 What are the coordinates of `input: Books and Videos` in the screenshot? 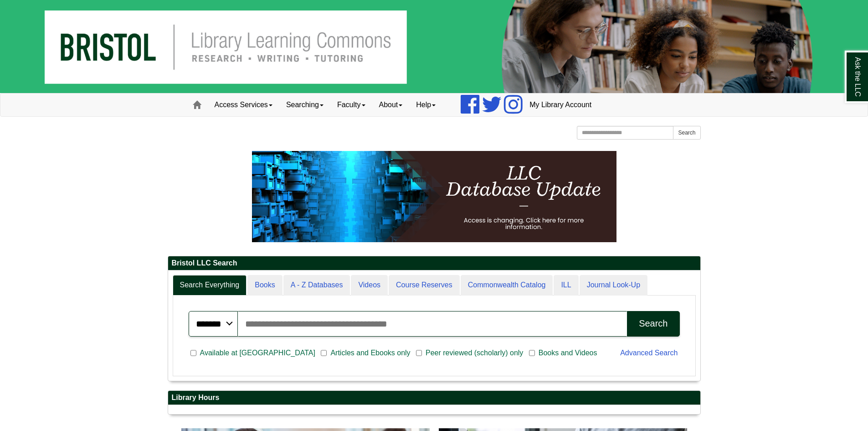 It's located at (532, 353).